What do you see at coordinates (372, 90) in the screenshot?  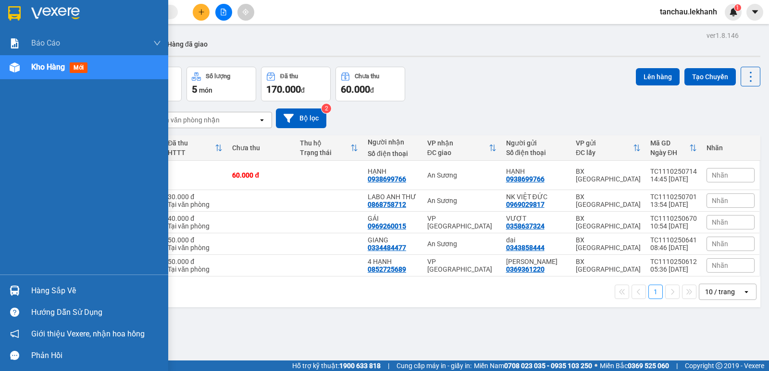 I see `span: đ` at bounding box center [372, 90].